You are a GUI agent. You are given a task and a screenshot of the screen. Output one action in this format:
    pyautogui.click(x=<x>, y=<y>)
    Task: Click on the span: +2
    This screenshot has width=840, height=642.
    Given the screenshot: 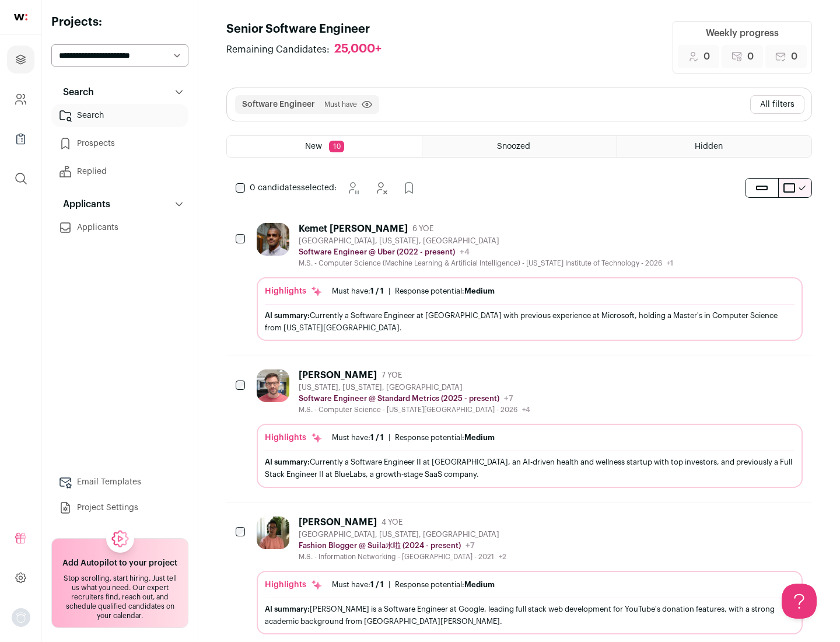 What is the action you would take?
    pyautogui.click(x=502, y=556)
    